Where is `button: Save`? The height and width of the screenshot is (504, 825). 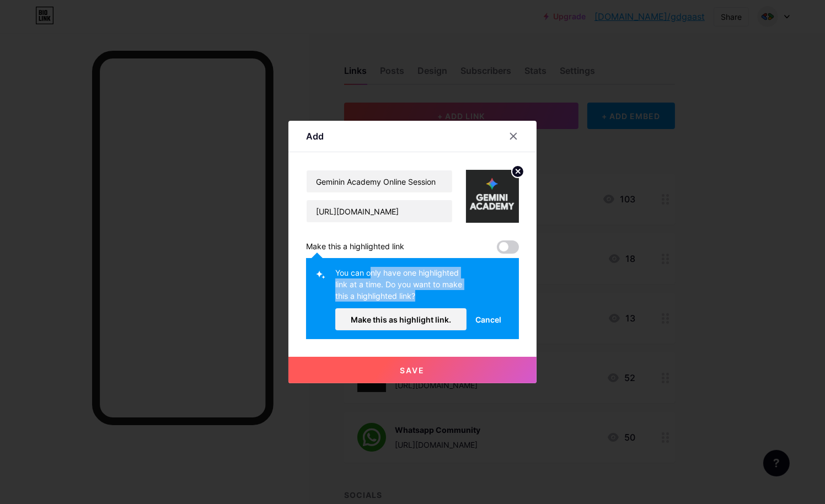
button: Save is located at coordinates (412, 370).